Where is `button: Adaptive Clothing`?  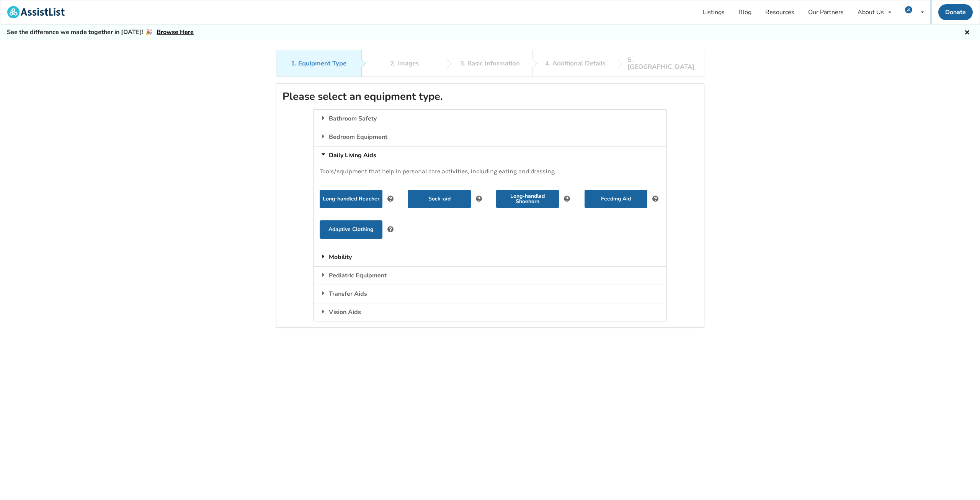 button: Adaptive Clothing is located at coordinates (351, 230).